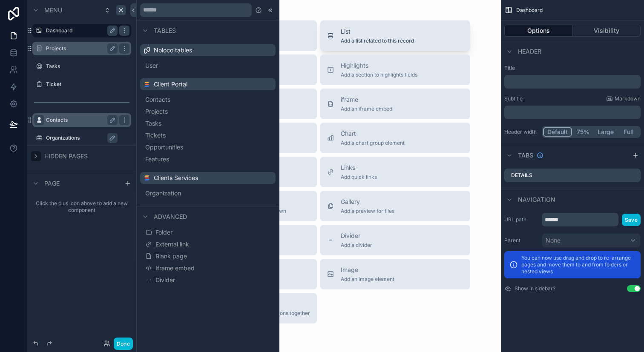 The image size is (644, 352). Describe the element at coordinates (208, 268) in the screenshot. I see `button: Iframe embed` at that location.